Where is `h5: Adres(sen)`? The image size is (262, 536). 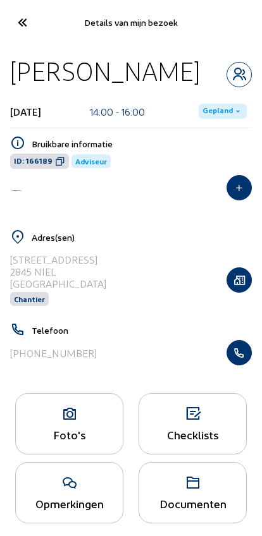 h5: Adres(sen) is located at coordinates (141, 237).